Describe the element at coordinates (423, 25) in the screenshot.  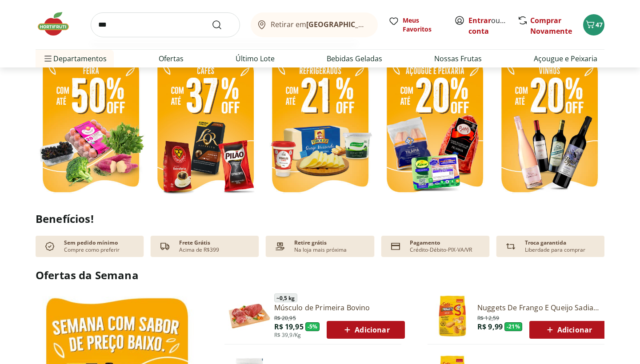
I see `span: Meus Favoritos` at that location.